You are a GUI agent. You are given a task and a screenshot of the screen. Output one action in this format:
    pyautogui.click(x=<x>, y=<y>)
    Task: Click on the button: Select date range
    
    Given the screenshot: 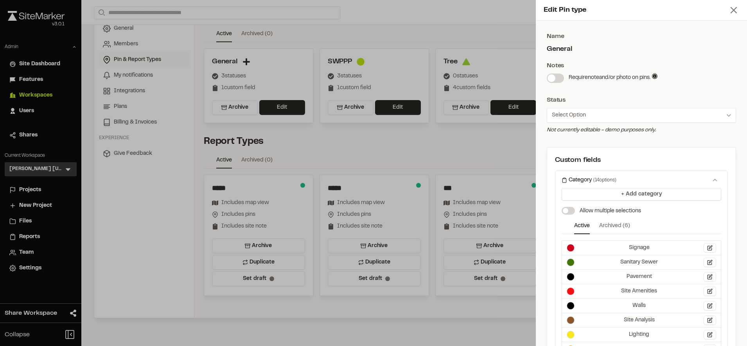 What is the action you would take?
    pyautogui.click(x=641, y=115)
    